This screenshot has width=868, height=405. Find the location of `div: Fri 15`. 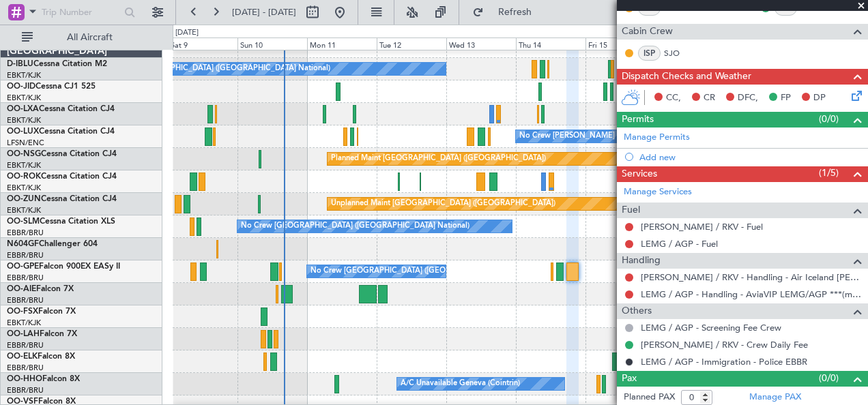

div: Fri 15 is located at coordinates (620, 43).